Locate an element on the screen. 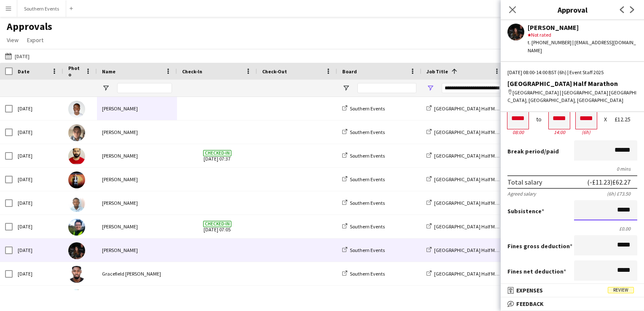 This screenshot has width=644, height=311. div: (-£11.23) £62.27 is located at coordinates (609, 182).